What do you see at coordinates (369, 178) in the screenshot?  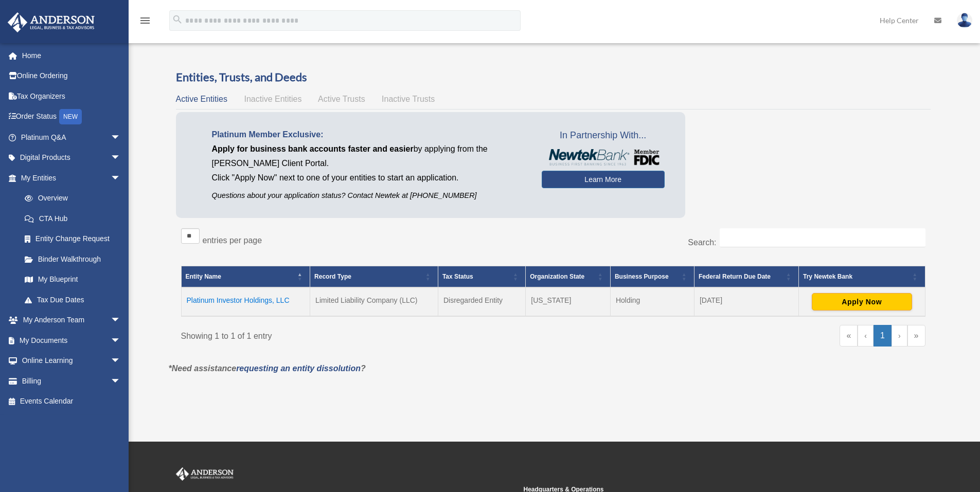 I see `p: Click "Apply Now" next to one of your entities to start an application.` at bounding box center [369, 178].